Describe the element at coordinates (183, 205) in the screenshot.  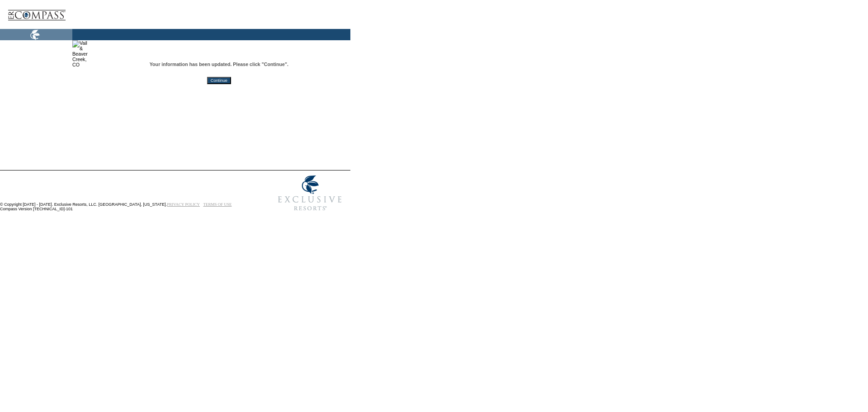
I see `a: PRIVACY POLICY` at that location.